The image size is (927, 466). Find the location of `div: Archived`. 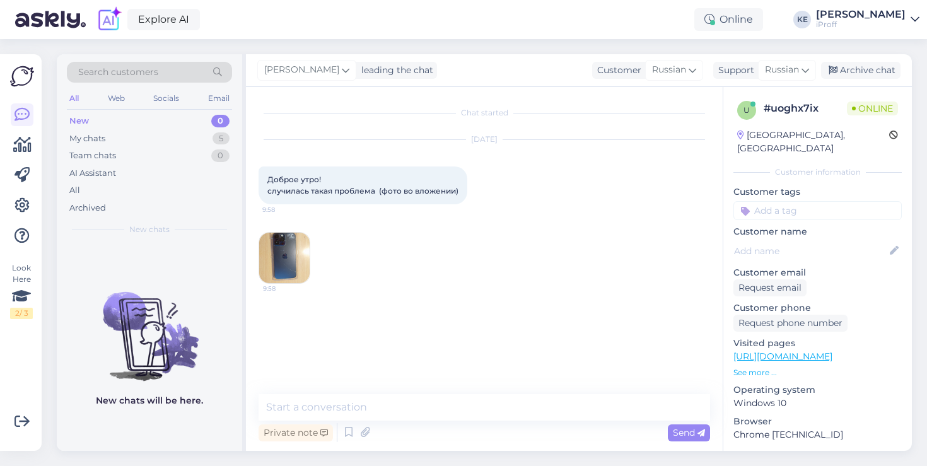

div: Archived is located at coordinates (88, 208).